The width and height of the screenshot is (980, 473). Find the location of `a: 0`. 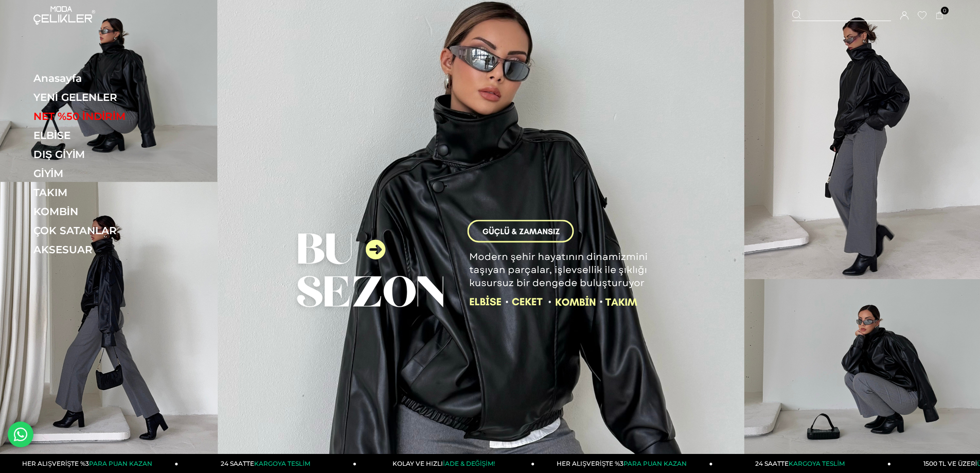

a: 0 is located at coordinates (939, 15).